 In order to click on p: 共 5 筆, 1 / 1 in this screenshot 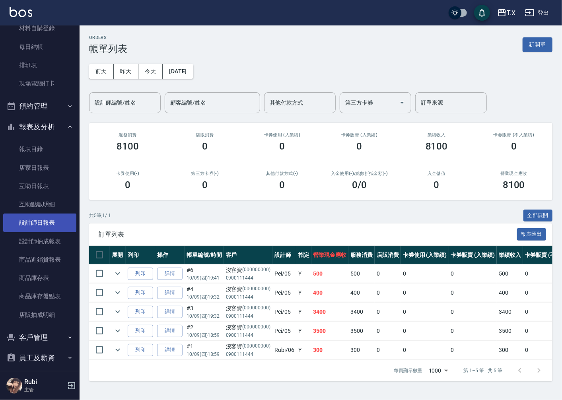, I will do `click(100, 216)`.